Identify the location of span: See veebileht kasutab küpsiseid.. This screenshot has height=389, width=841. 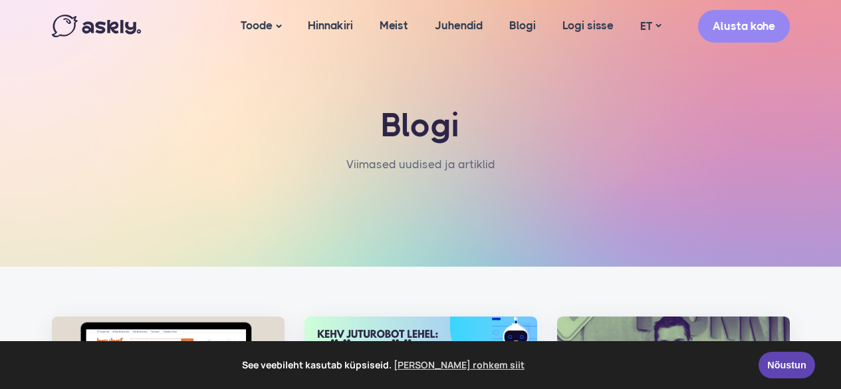
(384, 365).